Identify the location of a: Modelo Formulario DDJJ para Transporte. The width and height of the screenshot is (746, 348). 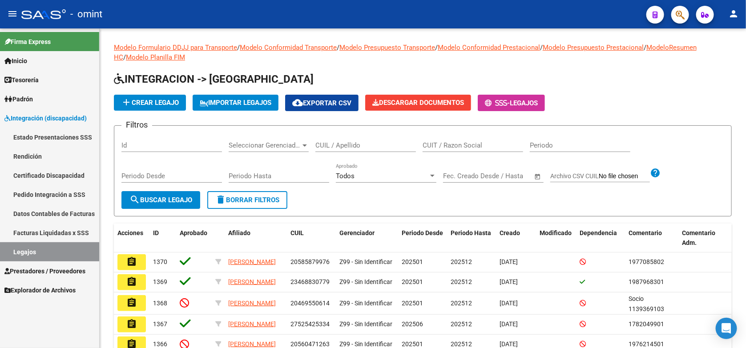
(175, 48).